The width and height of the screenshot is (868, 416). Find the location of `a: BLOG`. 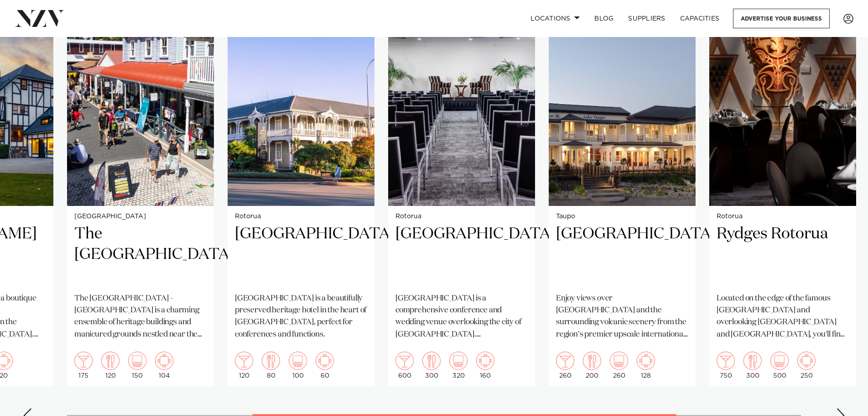

a: BLOG is located at coordinates (604, 18).